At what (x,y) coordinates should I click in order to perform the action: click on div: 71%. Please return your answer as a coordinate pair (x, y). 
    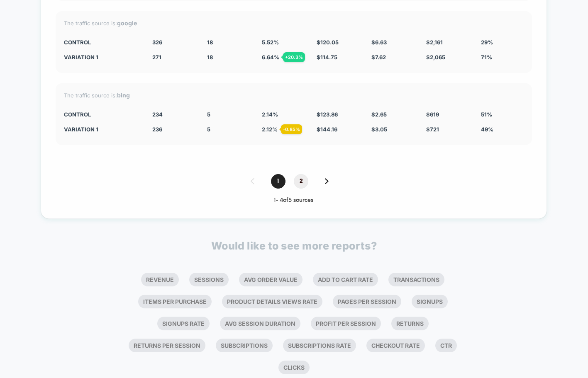
    Looking at the image, I should click on (502, 57).